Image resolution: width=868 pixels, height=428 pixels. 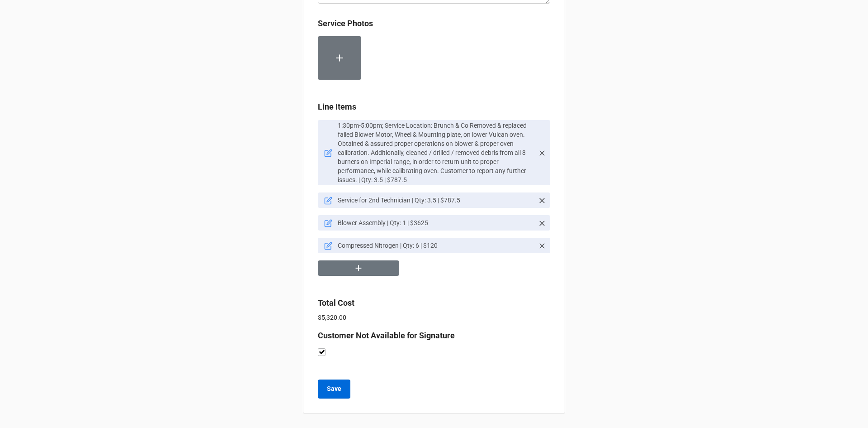 What do you see at coordinates (436, 200) in the screenshot?
I see `p: Service for 2nd Technician | Qty: 3.5 | $787.5` at bounding box center [436, 200].